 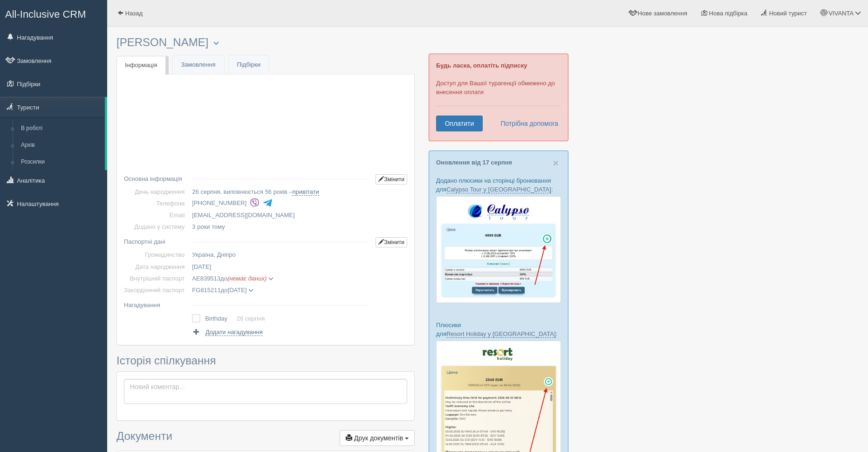 I want to click on td: Внутрішній паспорт, so click(x=156, y=278).